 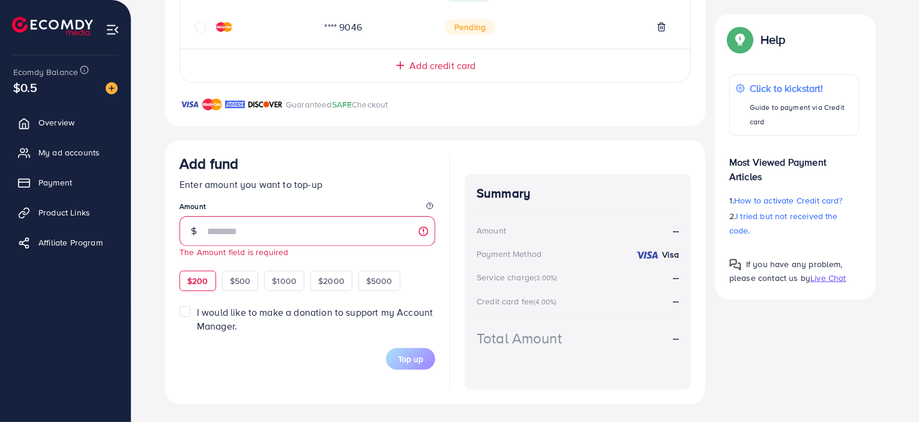 I want to click on img: image, so click(x=112, y=88).